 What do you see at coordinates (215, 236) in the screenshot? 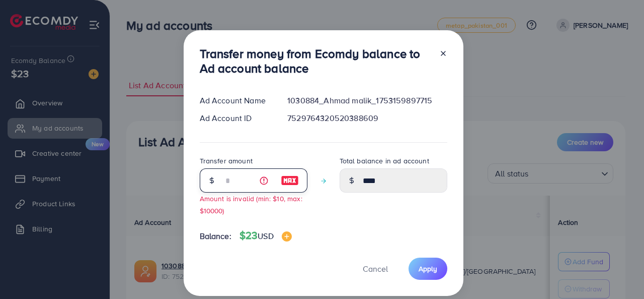
I see `span: Balance:` at bounding box center [215, 236].